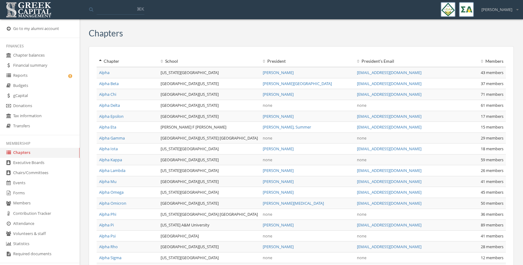 The width and height of the screenshot is (523, 265). Describe the element at coordinates (209, 61) in the screenshot. I see `div: School` at that location.